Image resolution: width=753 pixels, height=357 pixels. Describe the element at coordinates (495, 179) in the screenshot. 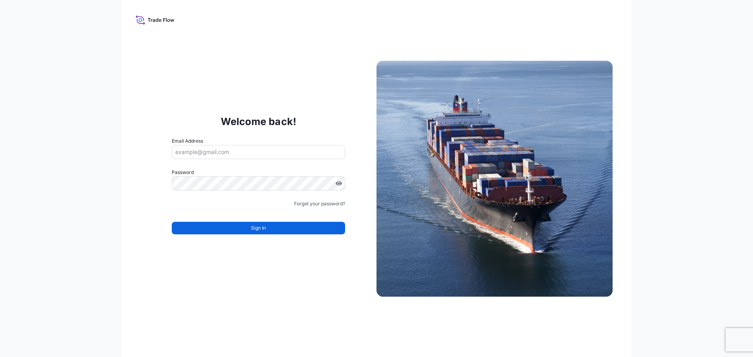

I see `img: Ship illustration` at that location.